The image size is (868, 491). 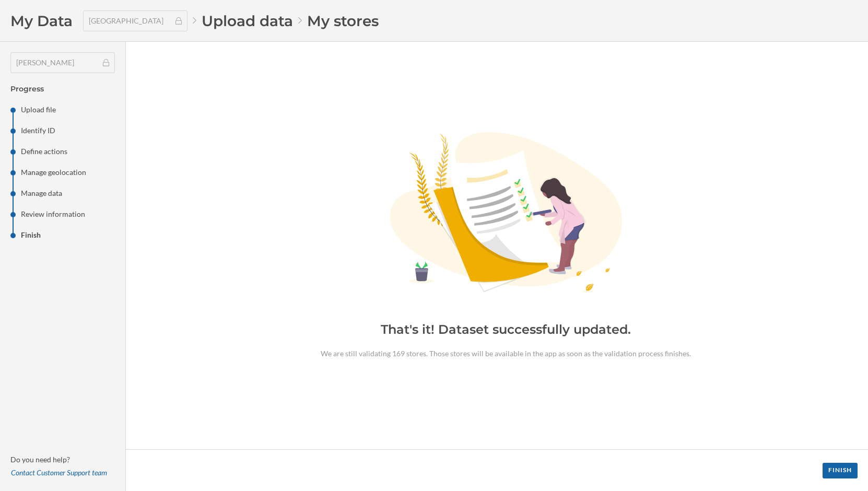 I want to click on li: Review information, so click(x=62, y=214).